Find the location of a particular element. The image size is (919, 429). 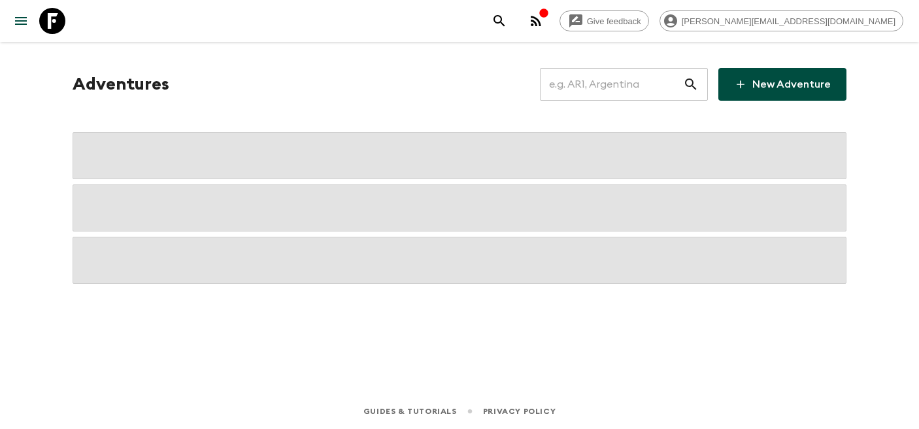

input: e.g. AR1, Argentina is located at coordinates (611, 84).